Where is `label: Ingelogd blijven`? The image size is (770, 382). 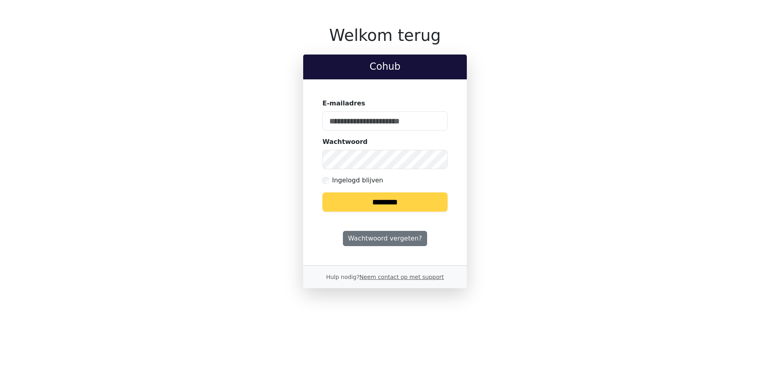
label: Ingelogd blijven is located at coordinates (357, 180).